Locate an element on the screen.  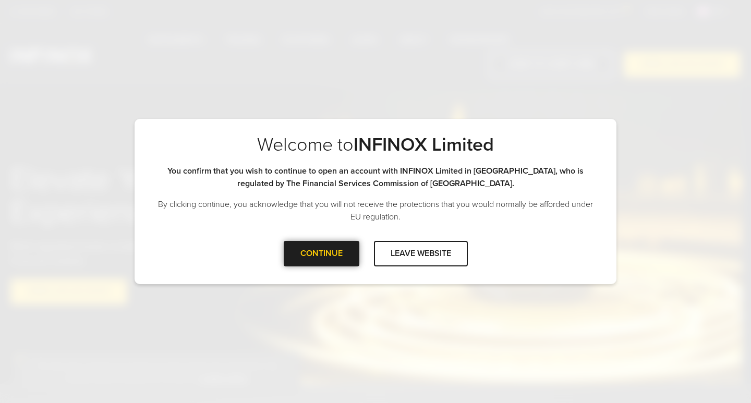
div: CONTINUE is located at coordinates (321, 253).